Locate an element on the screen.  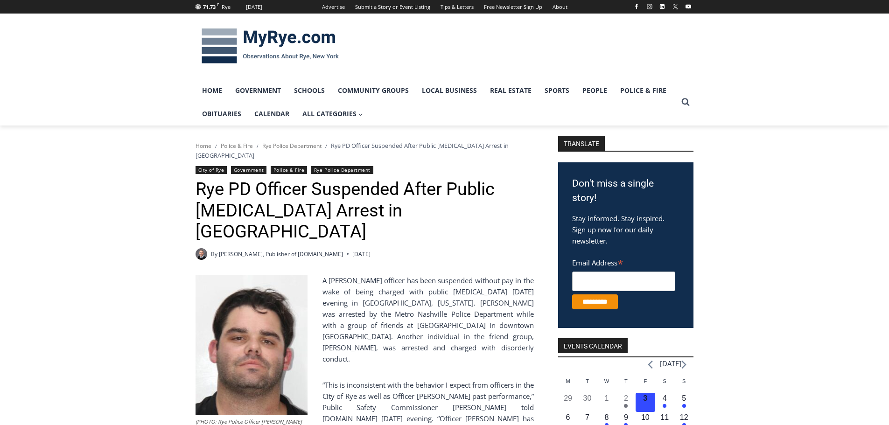
div: Wednesday is located at coordinates (607, 385).